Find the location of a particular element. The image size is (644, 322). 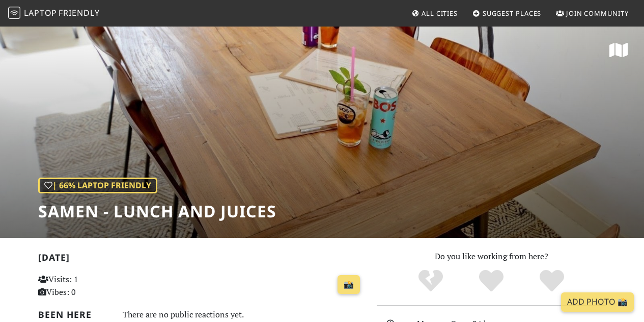

a: Join Community is located at coordinates (593, 13).